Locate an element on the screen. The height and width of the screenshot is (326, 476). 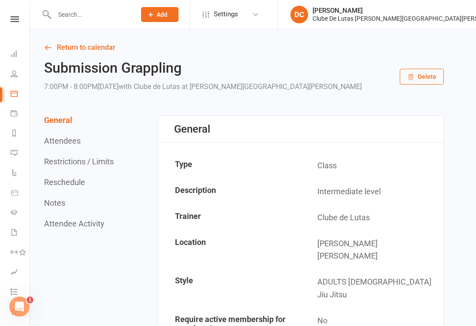
td: Clube de Lutas is located at coordinates (372, 218).